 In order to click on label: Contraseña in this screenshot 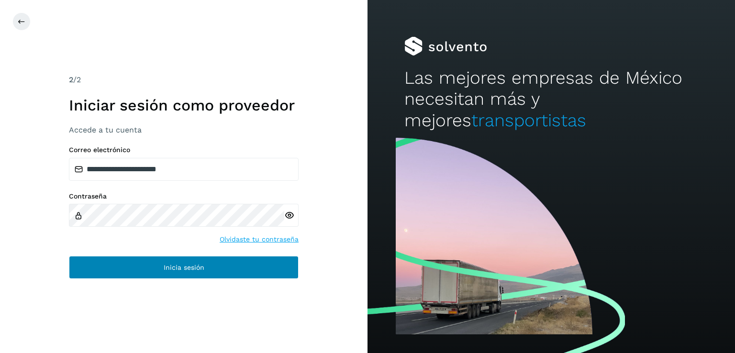, I will do `click(184, 196)`.